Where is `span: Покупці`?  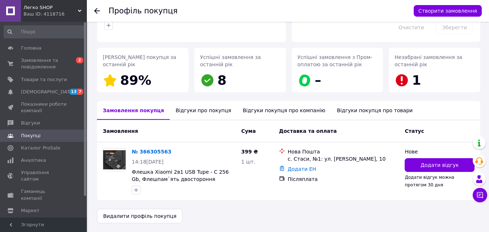 span: Покупці is located at coordinates (31, 136).